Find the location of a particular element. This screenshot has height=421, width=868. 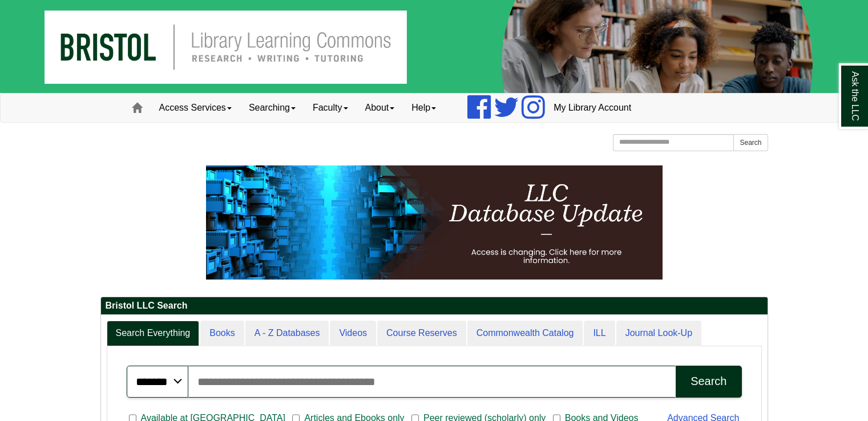

a: ILL is located at coordinates (599, 333).